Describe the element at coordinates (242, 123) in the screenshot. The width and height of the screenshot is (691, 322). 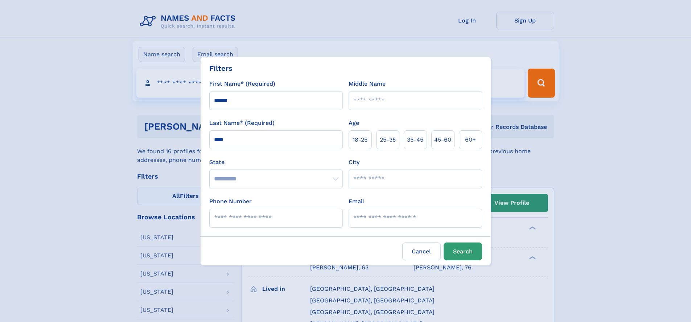
I see `label: Last Name* (Required)` at that location.